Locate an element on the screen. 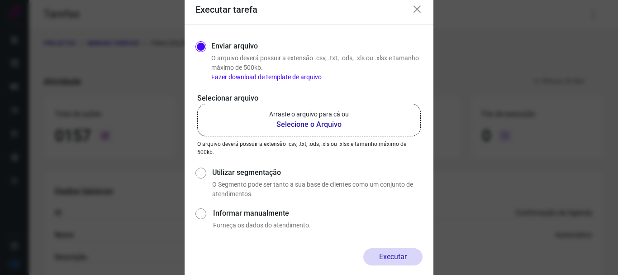 The image size is (618, 275). label: Enviar arquivo is located at coordinates (234, 46).